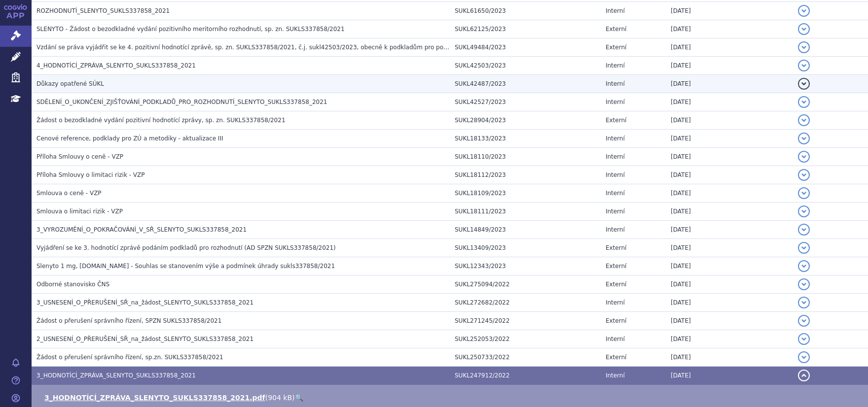 The height and width of the screenshot is (407, 868). I want to click on span: 3_USNESENÍ_O_PŘERUŠENÍ_SŘ_na_žádost_SLENYTO_SUKLS337858_2021, so click(145, 302).